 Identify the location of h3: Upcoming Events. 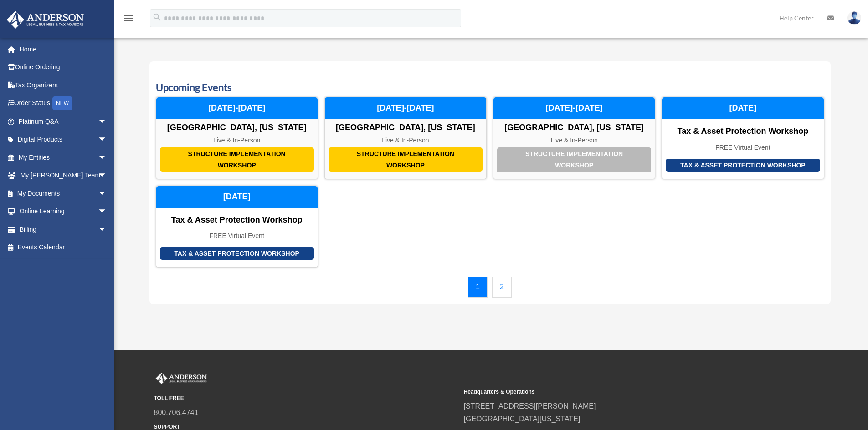
(490, 88).